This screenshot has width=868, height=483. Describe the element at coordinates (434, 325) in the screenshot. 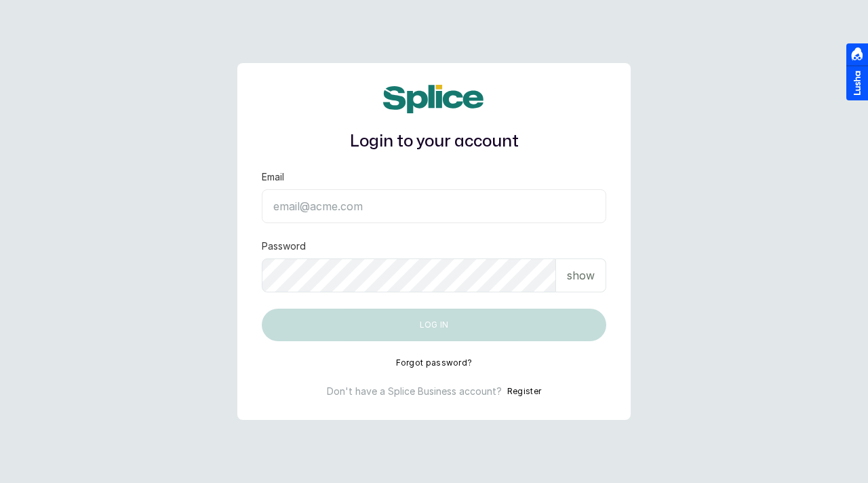

I see `button: Log in` at that location.